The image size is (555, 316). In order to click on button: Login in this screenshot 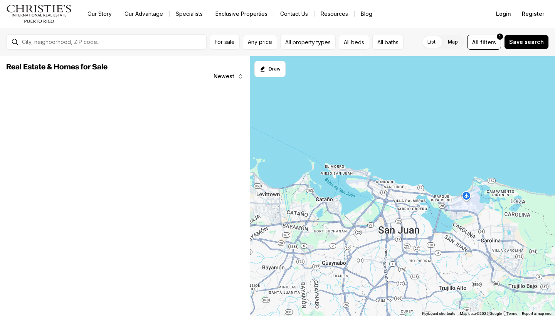, I will do `click(504, 14)`.